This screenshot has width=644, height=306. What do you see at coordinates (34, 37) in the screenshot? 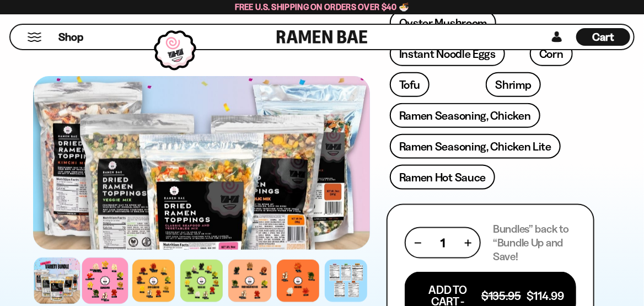
I see `button: Mobile Menu Trigger` at bounding box center [34, 37].